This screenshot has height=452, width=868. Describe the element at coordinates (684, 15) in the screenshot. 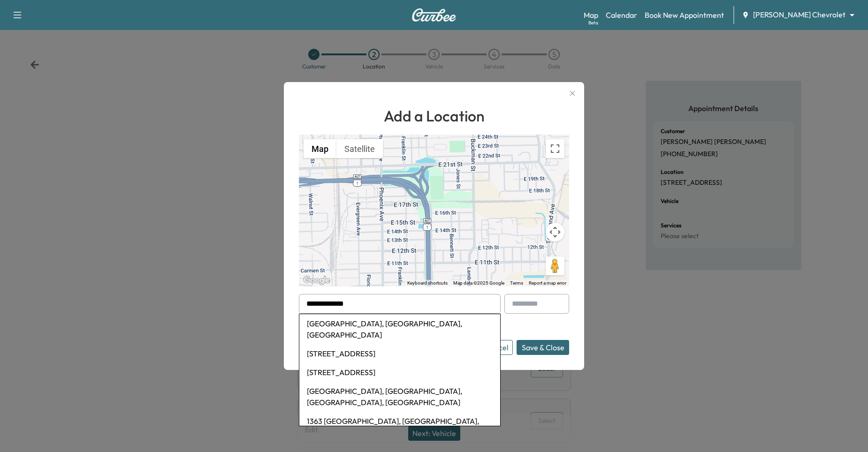

I see `a: Book New Appointment` at that location.